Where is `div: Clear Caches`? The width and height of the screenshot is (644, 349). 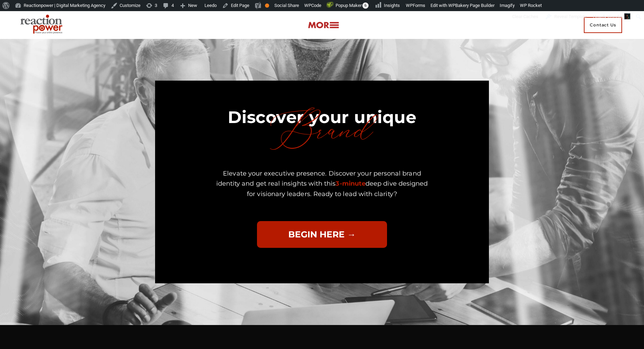 div: Clear Caches is located at coordinates (525, 17).